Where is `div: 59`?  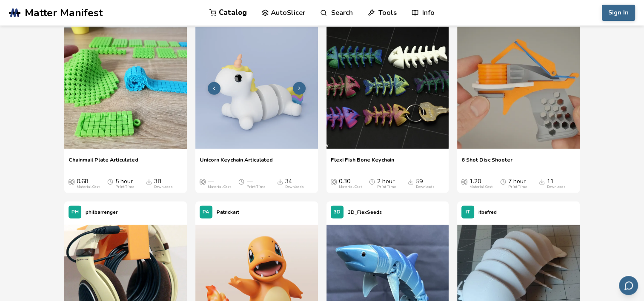 div: 59 is located at coordinates (425, 184).